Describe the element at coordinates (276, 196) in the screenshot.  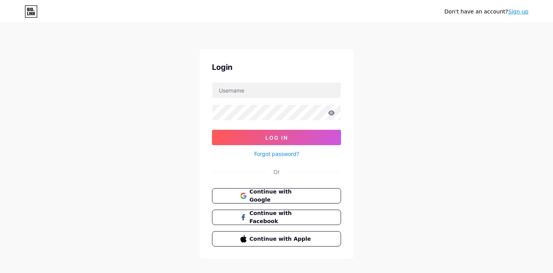
I see `button: Continue with Google` at that location.